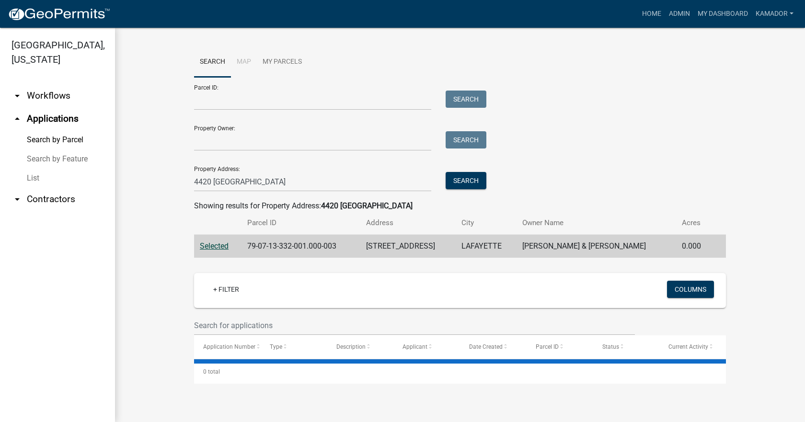 Image resolution: width=805 pixels, height=422 pixels. Describe the element at coordinates (212, 62) in the screenshot. I see `a: Search` at that location.